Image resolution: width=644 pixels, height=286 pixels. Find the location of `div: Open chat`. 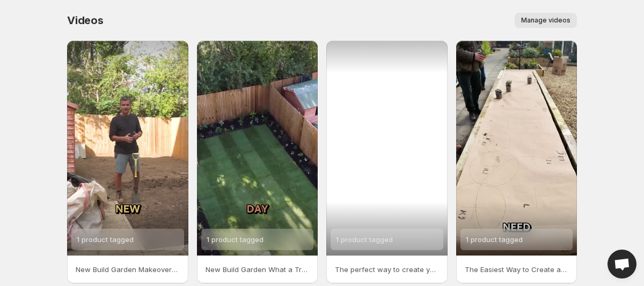

div: Open chat is located at coordinates (622, 264).